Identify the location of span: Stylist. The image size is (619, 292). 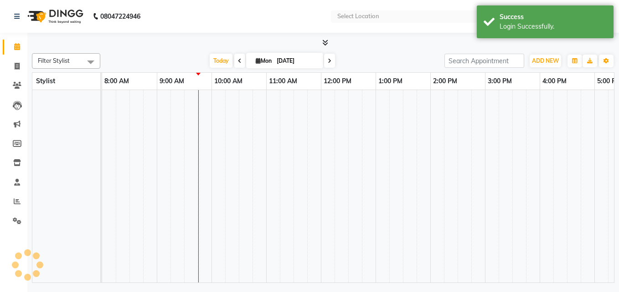
(46, 81).